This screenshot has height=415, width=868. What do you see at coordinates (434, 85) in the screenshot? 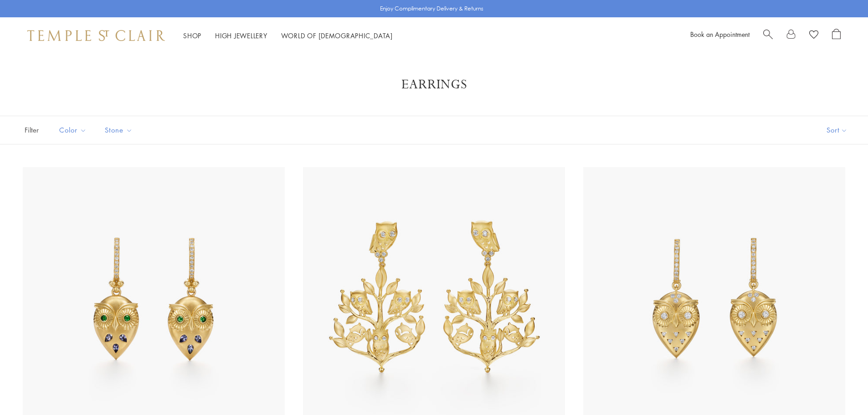
I see `h1: Earrings` at bounding box center [434, 85].